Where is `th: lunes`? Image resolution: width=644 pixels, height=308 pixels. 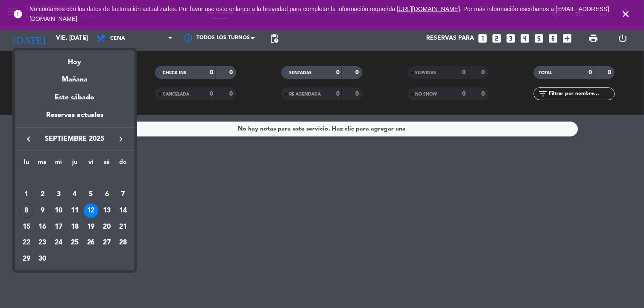 th: lunes is located at coordinates (26, 164).